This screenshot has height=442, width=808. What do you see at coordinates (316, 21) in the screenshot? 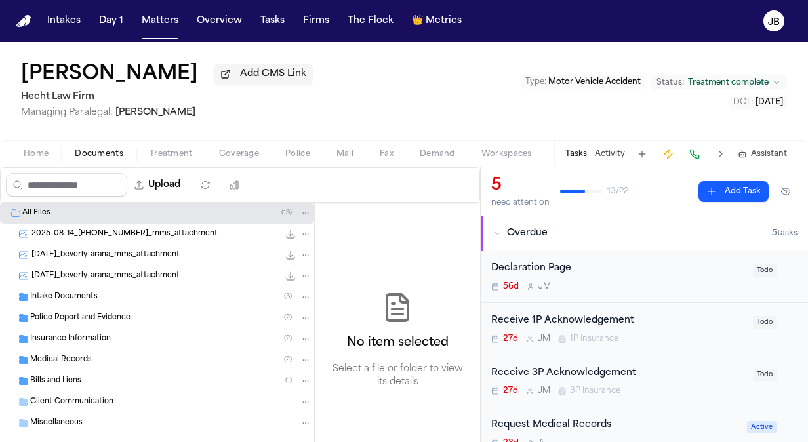
I see `button: Firms` at bounding box center [316, 21].